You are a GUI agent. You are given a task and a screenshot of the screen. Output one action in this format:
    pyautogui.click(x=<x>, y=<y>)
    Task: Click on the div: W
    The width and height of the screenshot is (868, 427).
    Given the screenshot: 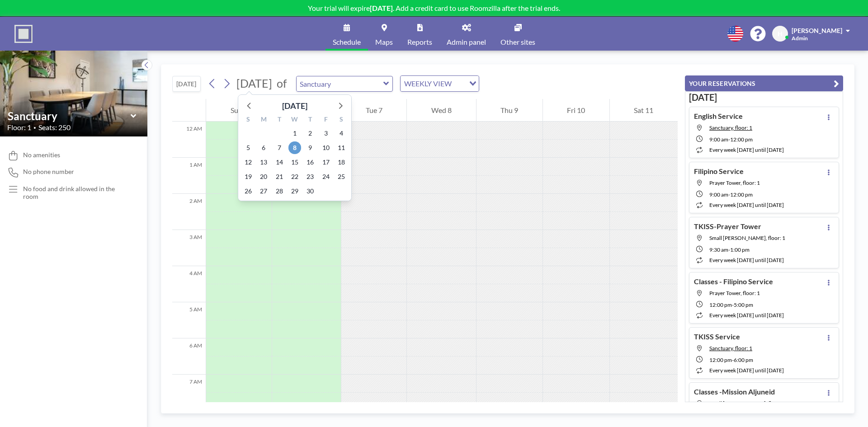 What is the action you would take?
    pyautogui.click(x=294, y=120)
    